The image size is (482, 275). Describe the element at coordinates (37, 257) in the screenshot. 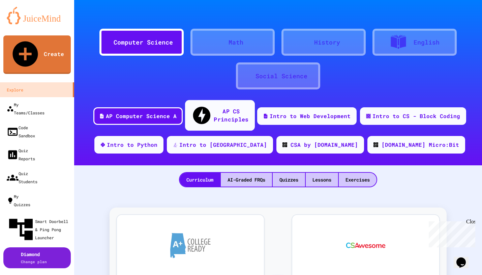

I see `a: DiamondChange plan` at that location.